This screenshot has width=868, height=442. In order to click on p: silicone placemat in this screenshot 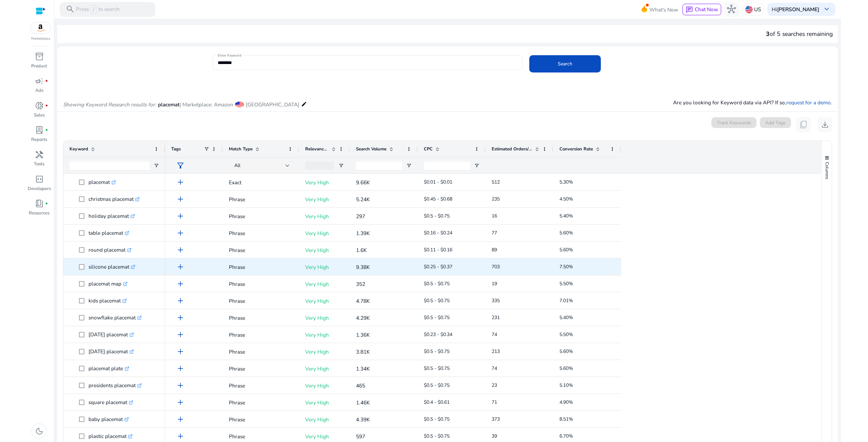, I will do `click(112, 267)`.